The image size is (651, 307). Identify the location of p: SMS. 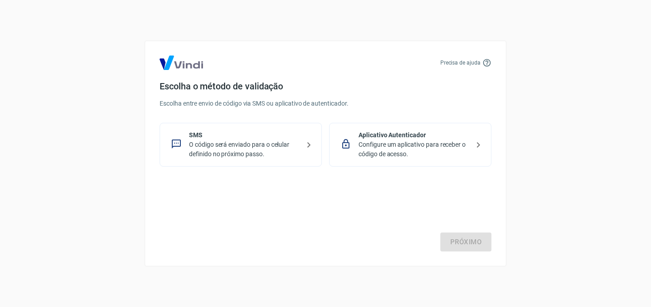
(244, 135).